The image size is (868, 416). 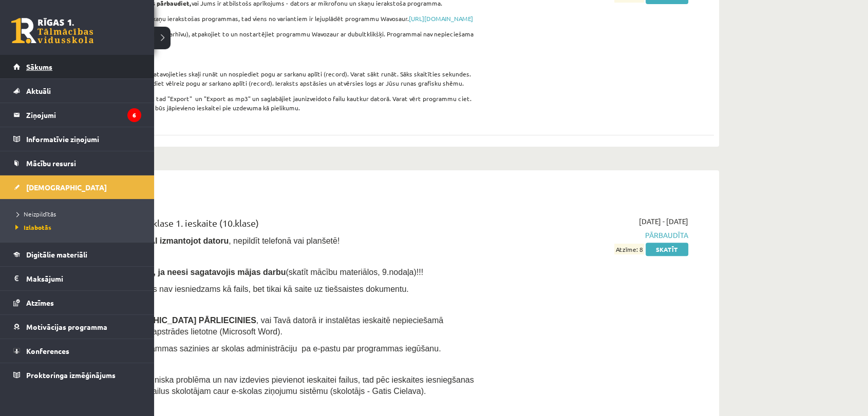 I want to click on span: Proktoringa izmēģinājums, so click(x=71, y=375).